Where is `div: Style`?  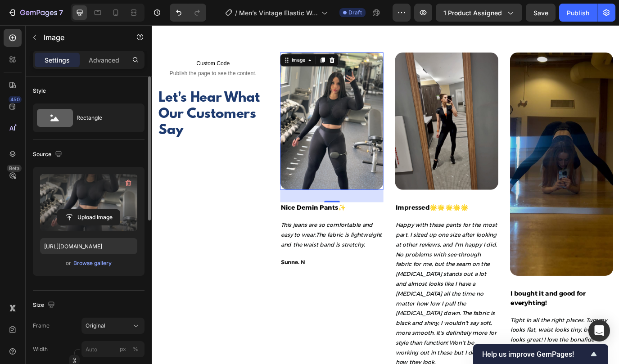 div: Style is located at coordinates (39, 91).